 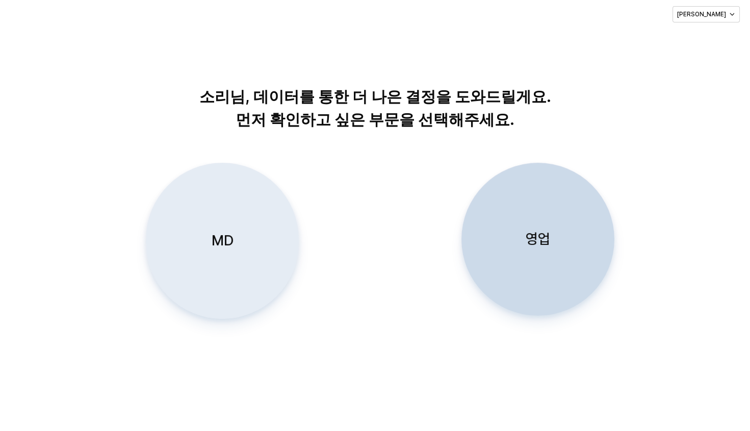 I want to click on p: MD, so click(x=222, y=240).